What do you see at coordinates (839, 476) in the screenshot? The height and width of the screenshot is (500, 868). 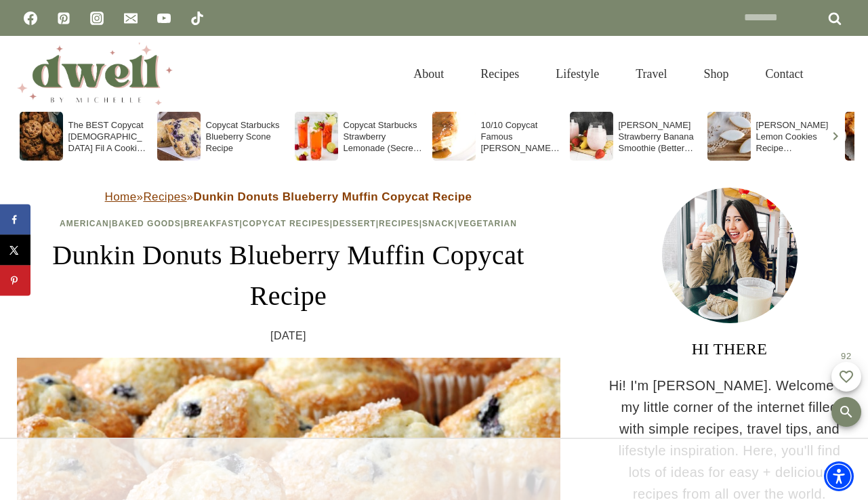 I see `div: Accessibility Menu` at bounding box center [839, 476].